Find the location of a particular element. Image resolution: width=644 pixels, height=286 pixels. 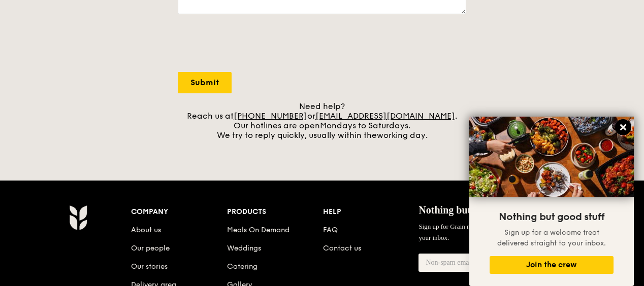

span: Mondays to Saturdays. is located at coordinates (365, 125).